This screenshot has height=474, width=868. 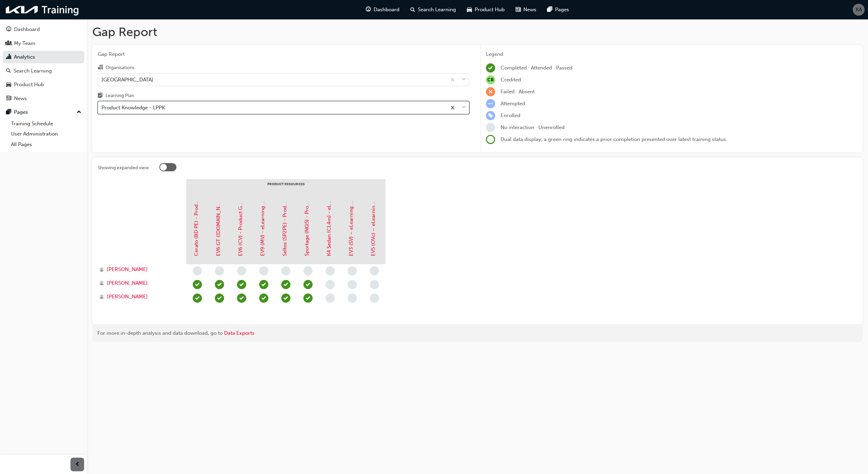 I want to click on div: Product Hub, so click(x=29, y=84).